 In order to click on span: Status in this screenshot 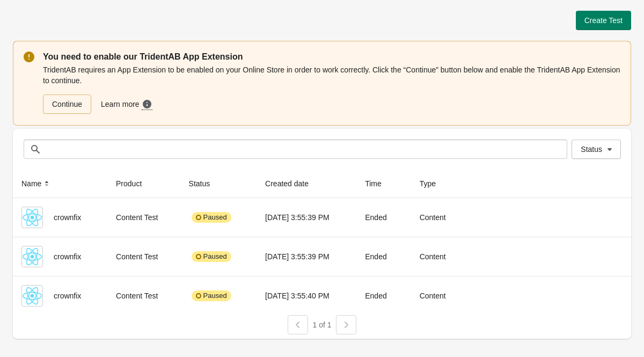, I will do `click(591, 149)`.